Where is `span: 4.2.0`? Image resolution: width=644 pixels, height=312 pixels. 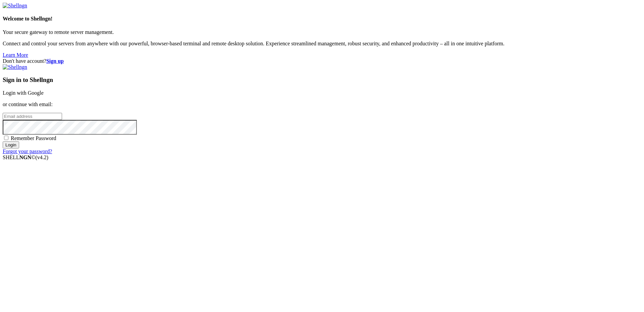
span: 4.2.0 is located at coordinates (42, 157).